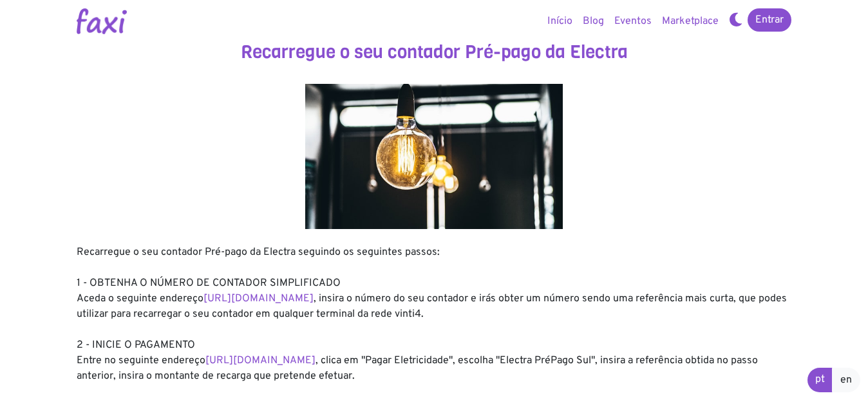 The image size is (868, 400). Describe the element at coordinates (560, 22) in the screenshot. I see `a: Início` at that location.